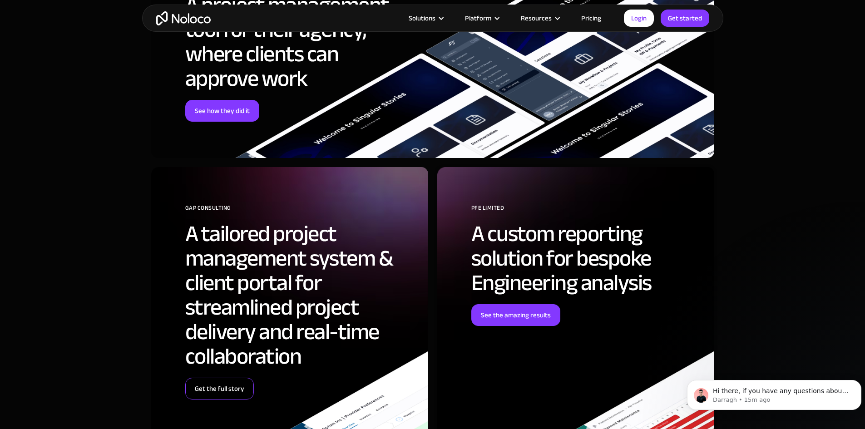 Image resolution: width=865 pixels, height=429 pixels. Describe the element at coordinates (300, 211) in the screenshot. I see `div: GAP Consulting` at that location.